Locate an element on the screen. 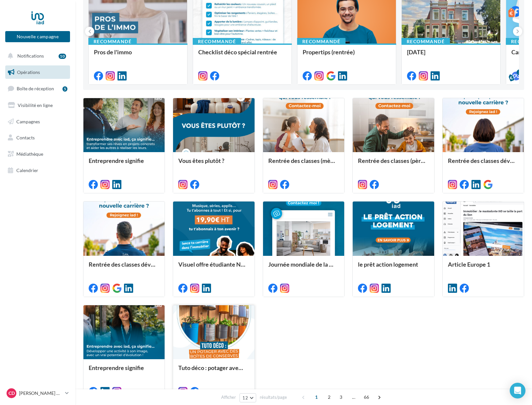  div: Propertips (rentrée) is located at coordinates (347, 55).